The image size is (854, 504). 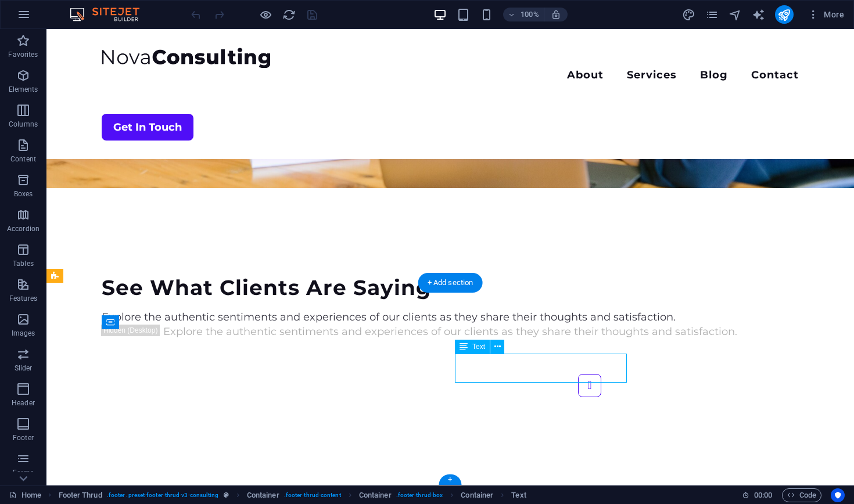 I want to click on span: . footer-thrud-box, so click(x=419, y=496).